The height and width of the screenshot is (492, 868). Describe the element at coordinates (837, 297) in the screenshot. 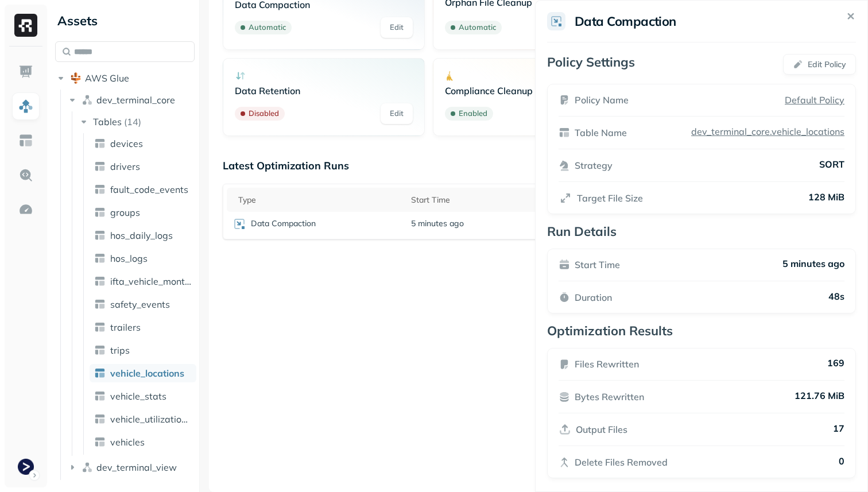

I see `p: 48s` at that location.